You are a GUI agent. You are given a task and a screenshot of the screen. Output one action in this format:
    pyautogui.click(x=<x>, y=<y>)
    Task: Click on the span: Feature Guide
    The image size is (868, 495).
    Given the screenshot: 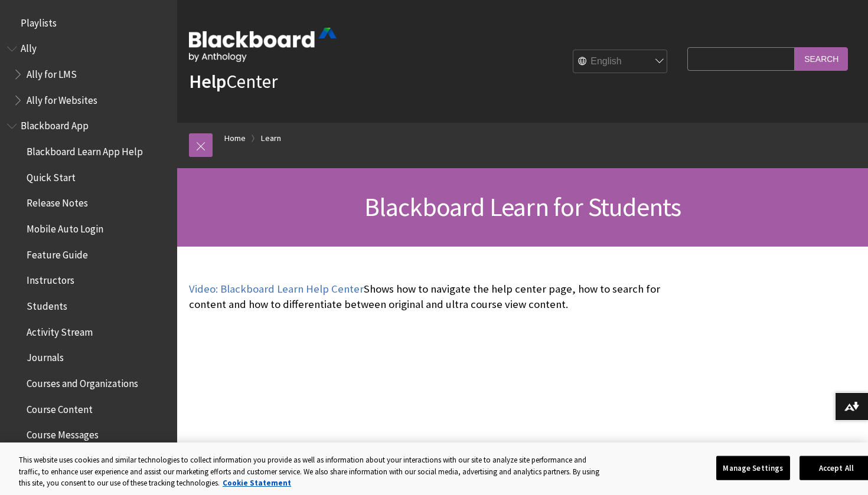 What is the action you would take?
    pyautogui.click(x=57, y=253)
    